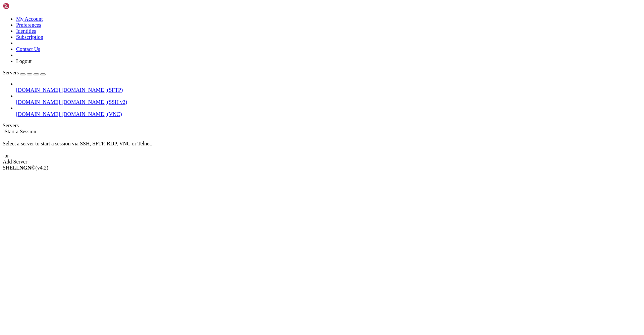  Describe the element at coordinates (30, 37) in the screenshot. I see `a: Subscription` at that location.